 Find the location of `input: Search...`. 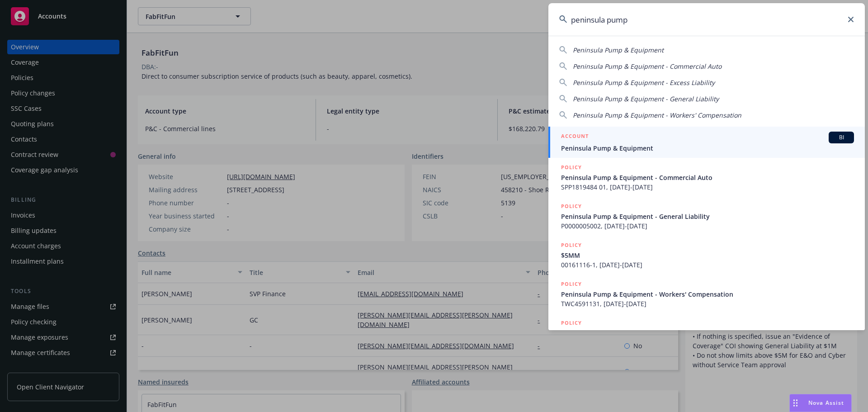

input: Search... is located at coordinates (707, 19).